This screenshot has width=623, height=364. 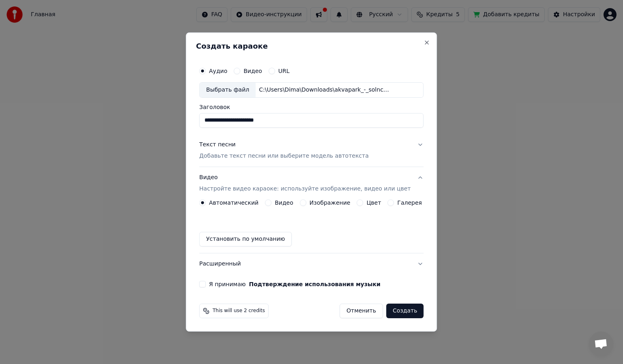 What do you see at coordinates (217, 145) in the screenshot?
I see `div: Текст песни` at bounding box center [217, 145].